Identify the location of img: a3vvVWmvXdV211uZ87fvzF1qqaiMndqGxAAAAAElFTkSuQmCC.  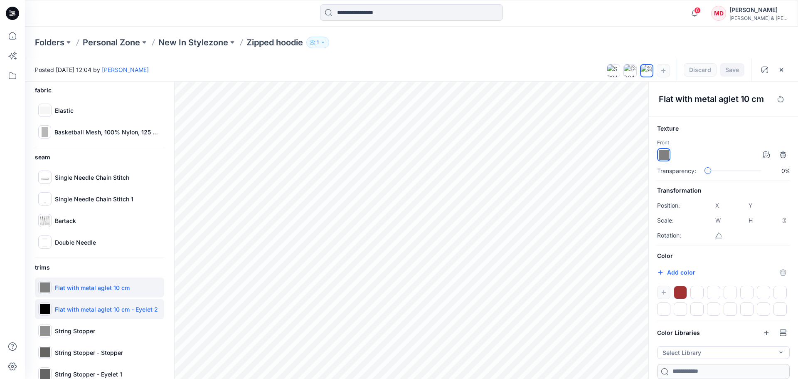
(44, 132).